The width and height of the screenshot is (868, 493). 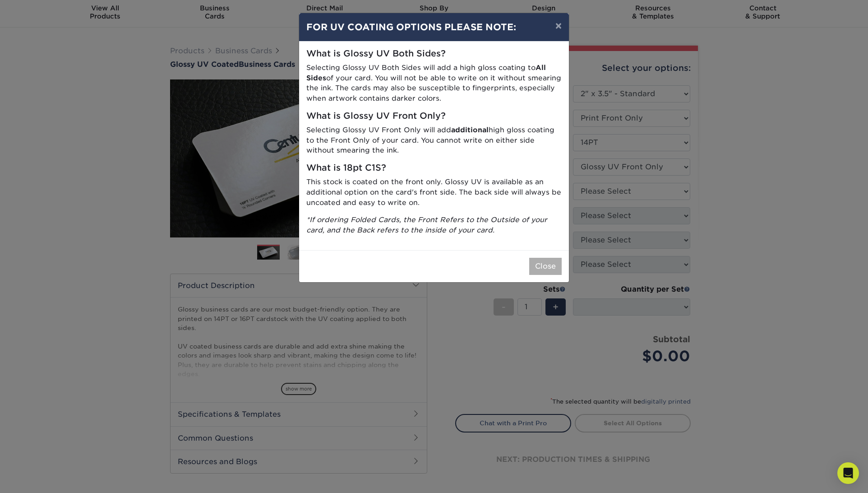 What do you see at coordinates (434, 167) in the screenshot?
I see `h5: What is 18pt C1S?` at bounding box center [434, 167].